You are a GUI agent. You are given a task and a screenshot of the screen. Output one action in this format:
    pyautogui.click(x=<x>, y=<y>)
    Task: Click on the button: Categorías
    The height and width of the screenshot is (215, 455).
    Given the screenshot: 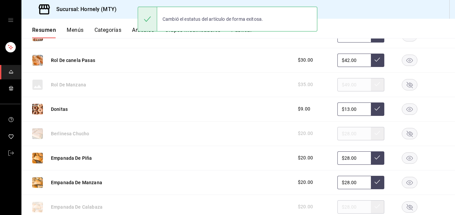 What is the action you would take?
    pyautogui.click(x=108, y=33)
    